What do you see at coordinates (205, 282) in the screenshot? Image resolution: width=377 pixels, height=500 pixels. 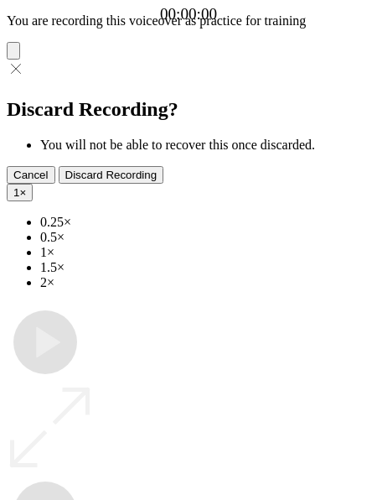 I see `li: 2×` at bounding box center [205, 282].